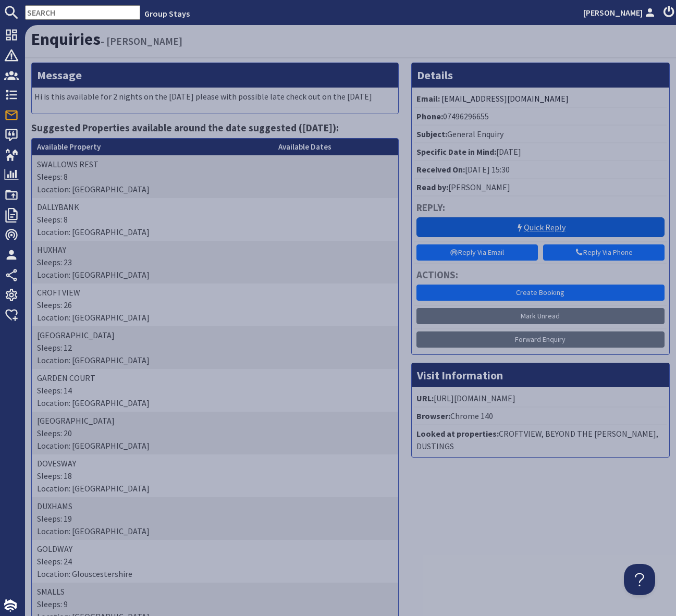 The image size is (676, 616). Describe the element at coordinates (541, 207) in the screenshot. I see `h4: Reply:` at that location.